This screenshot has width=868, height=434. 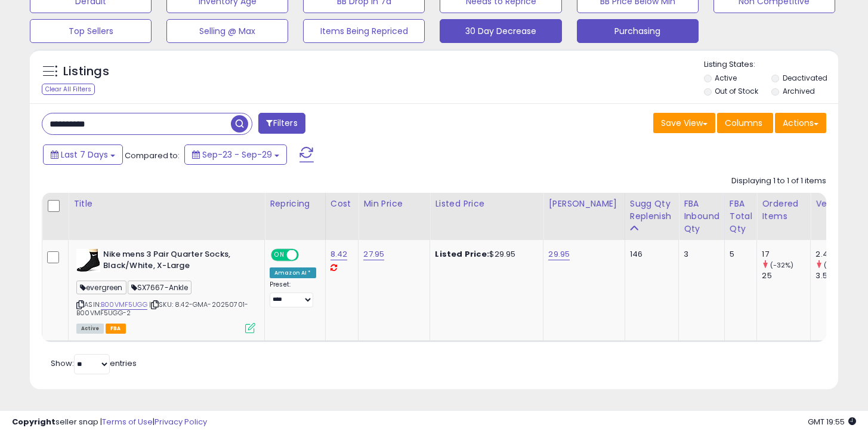 I want to click on a: Terms of Use, so click(x=127, y=422).